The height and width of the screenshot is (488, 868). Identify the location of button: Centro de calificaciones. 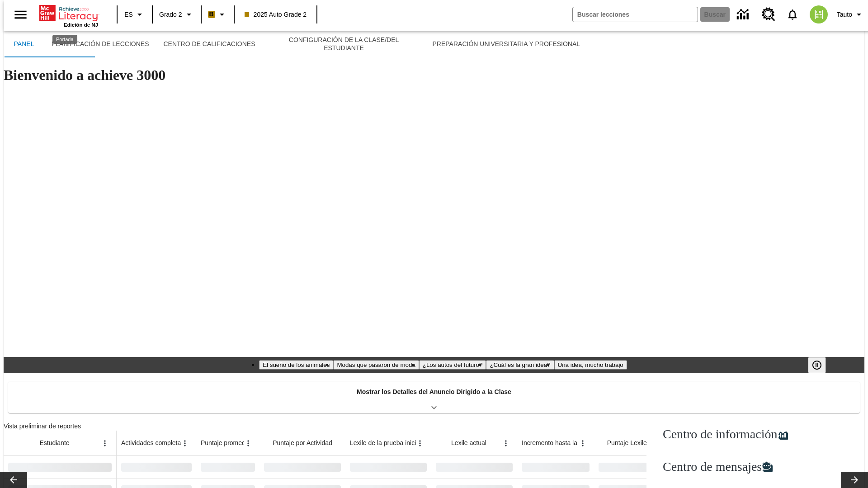
(210, 44).